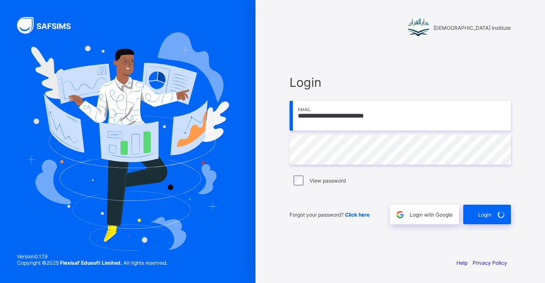 This screenshot has width=545, height=283. Describe the element at coordinates (431, 215) in the screenshot. I see `span: Login with Google` at that location.